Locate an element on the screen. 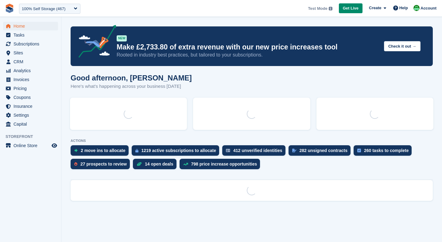 The width and height of the screenshot is (442, 242). span: Settings is located at coordinates (32, 115).